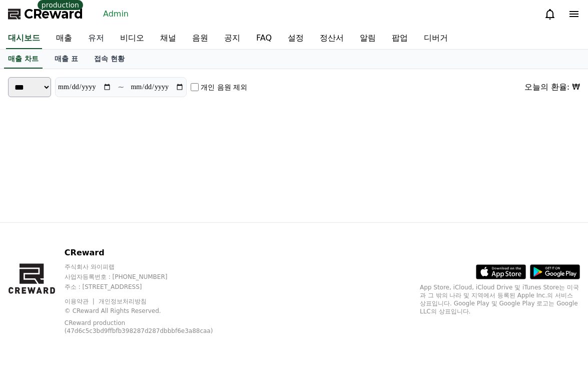 This screenshot has height=367, width=588. Describe the element at coordinates (23, 59) in the screenshot. I see `a: 매출 차트` at that location.